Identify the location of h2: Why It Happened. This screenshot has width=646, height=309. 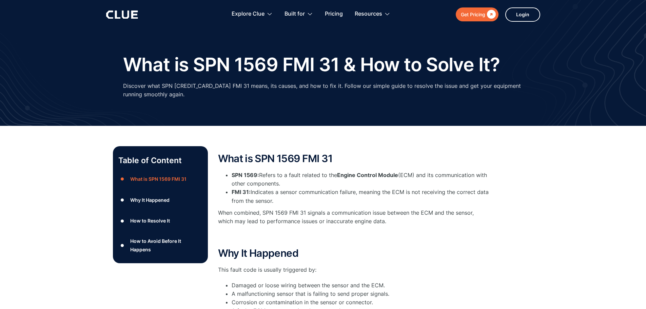
(353, 253).